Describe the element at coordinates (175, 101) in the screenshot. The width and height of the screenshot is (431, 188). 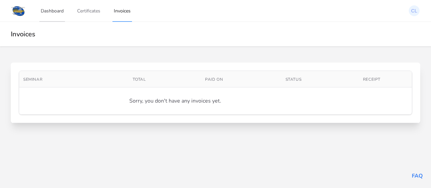
I see `div: Sorry, you don't have any invoices yet.` at that location.